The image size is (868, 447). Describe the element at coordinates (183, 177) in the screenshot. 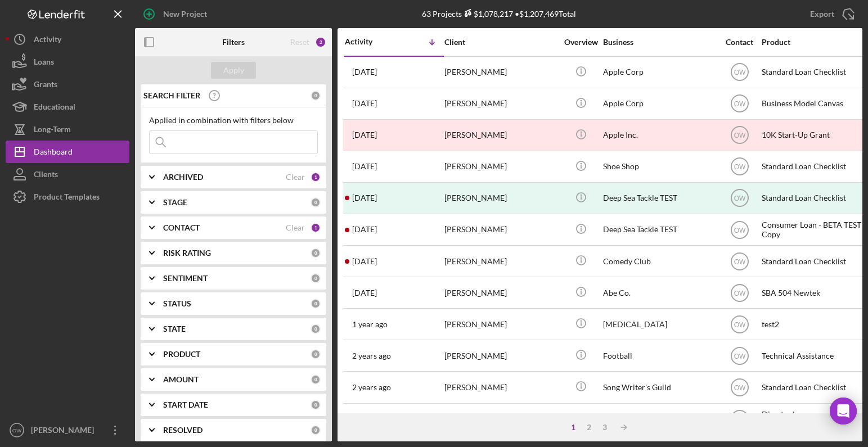

I see `b: ARCHIVED` at that location.